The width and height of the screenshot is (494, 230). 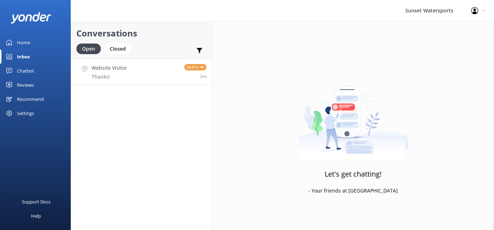 What do you see at coordinates (25, 85) in the screenshot?
I see `div: Reviews` at bounding box center [25, 85].